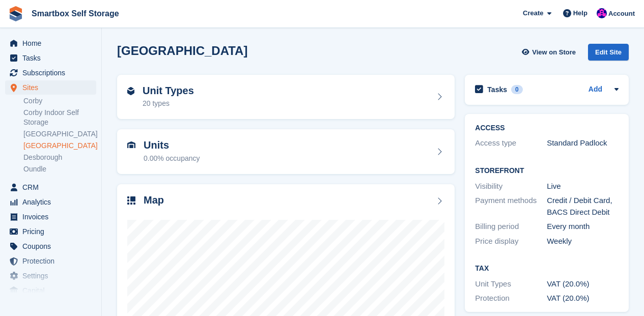 The height and width of the screenshot is (316, 644). Describe the element at coordinates (53, 73) in the screenshot. I see `span: Subscriptions` at that location.